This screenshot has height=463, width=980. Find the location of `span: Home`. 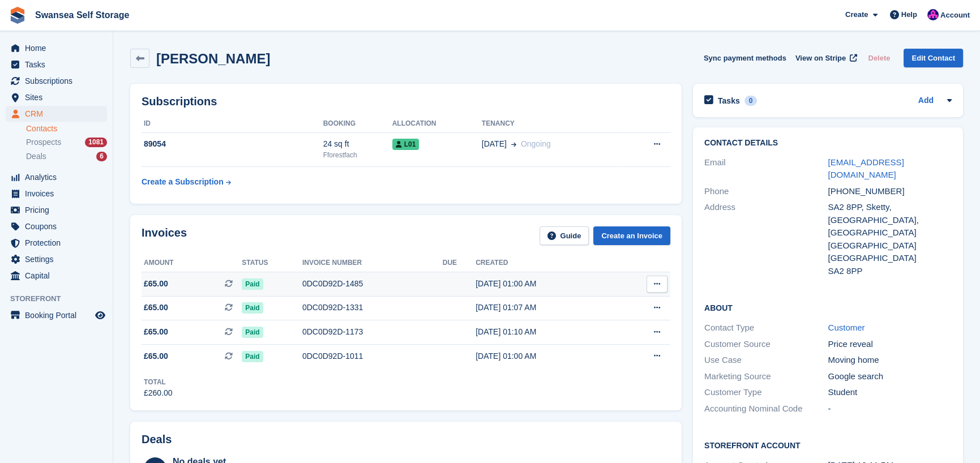

span: Home is located at coordinates (59, 48).